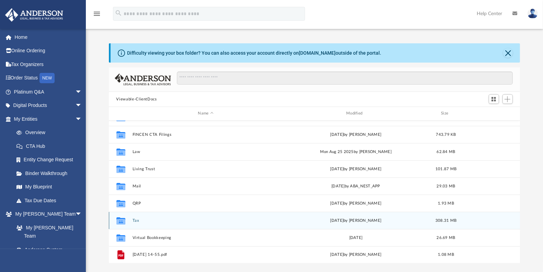  I want to click on input: Search files and folders, so click(345, 78).